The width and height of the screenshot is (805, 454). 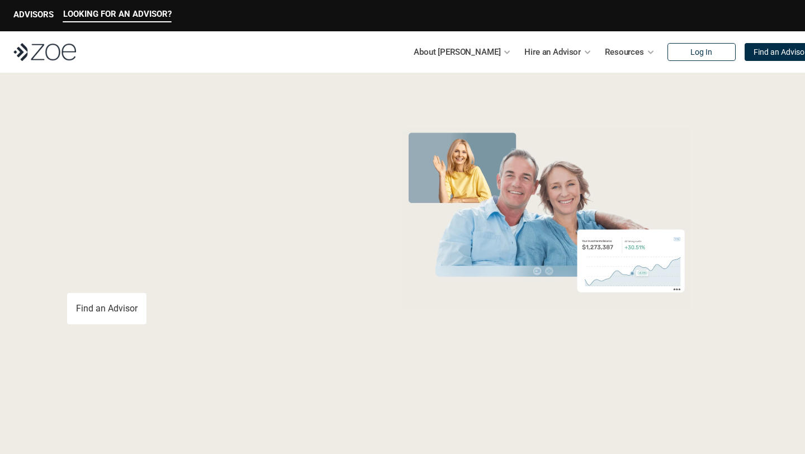 I want to click on span: Grow Your Wealth, so click(x=191, y=145).